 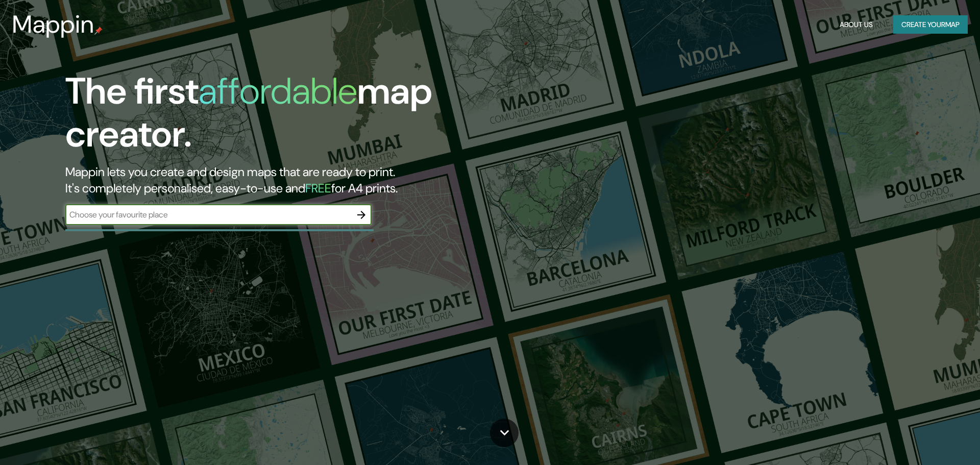 I want to click on h1: The first map creator., so click(x=311, y=117).